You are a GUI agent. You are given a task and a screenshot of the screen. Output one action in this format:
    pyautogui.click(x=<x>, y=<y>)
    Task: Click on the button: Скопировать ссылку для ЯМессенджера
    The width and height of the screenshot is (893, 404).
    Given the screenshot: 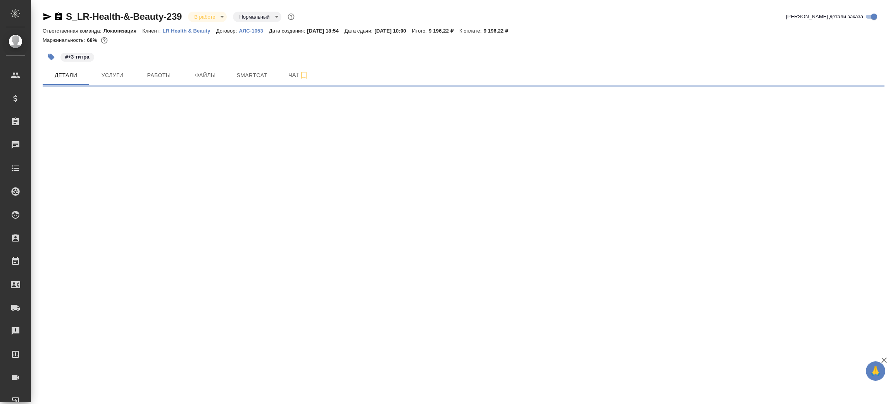 What is the action you would take?
    pyautogui.click(x=47, y=17)
    